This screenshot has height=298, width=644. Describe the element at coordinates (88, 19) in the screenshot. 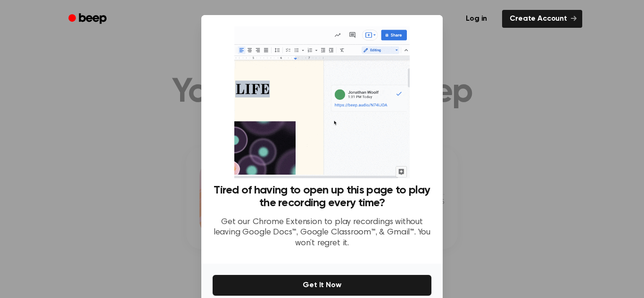

I see `a: Beep` at that location.